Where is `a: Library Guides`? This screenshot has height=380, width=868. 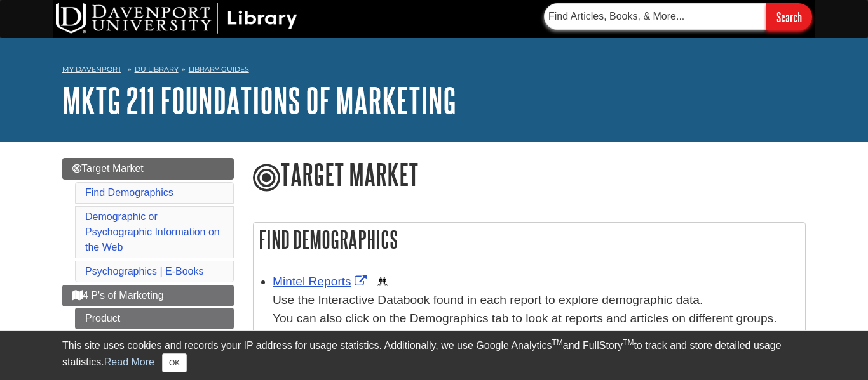
a: Library Guides is located at coordinates (219, 69).